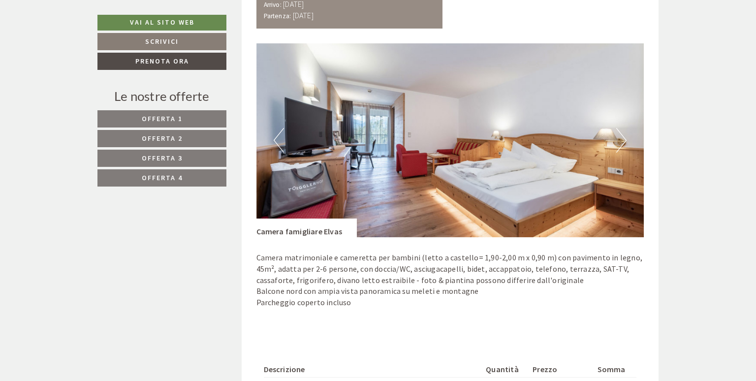 This screenshot has width=756, height=381. I want to click on small: Partenza:, so click(278, 16).